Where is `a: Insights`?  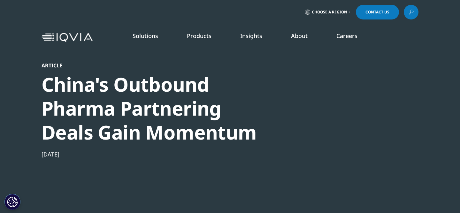 a: Insights is located at coordinates (251, 36).